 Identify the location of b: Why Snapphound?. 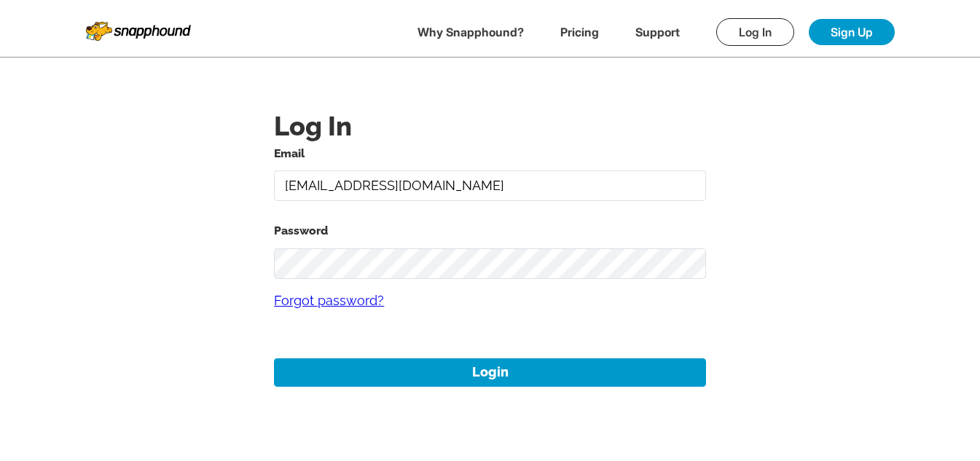
(471, 32).